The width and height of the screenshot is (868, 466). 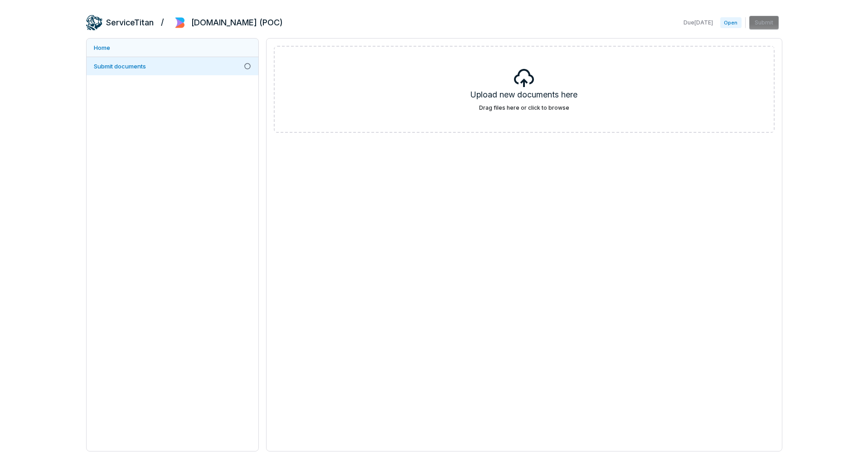 What do you see at coordinates (120, 66) in the screenshot?
I see `span: Submit documents` at bounding box center [120, 66].